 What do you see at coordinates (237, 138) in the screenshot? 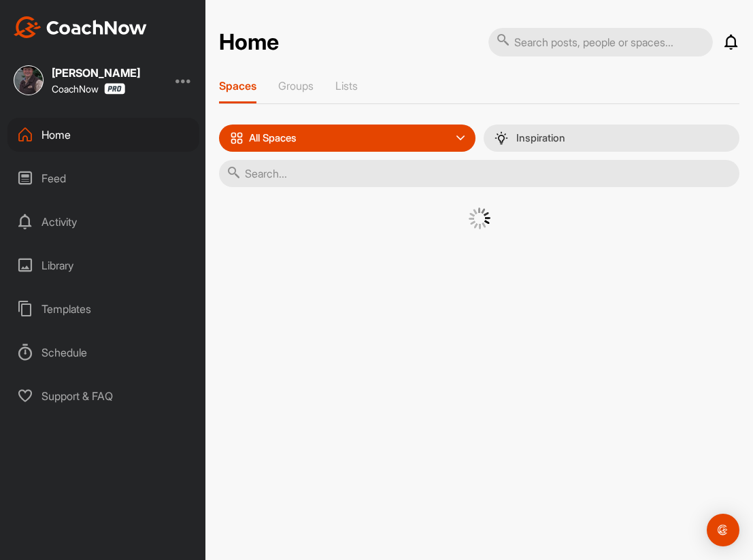
I see `img: icon` at bounding box center [237, 138].